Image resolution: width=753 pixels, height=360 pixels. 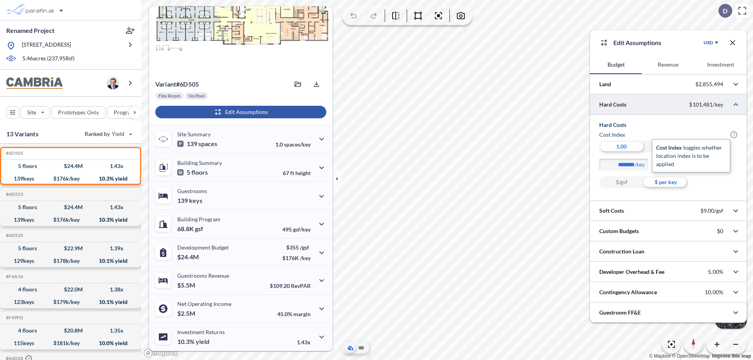 What do you see at coordinates (660, 356) in the screenshot?
I see `a: Mapbox` at bounding box center [660, 356].